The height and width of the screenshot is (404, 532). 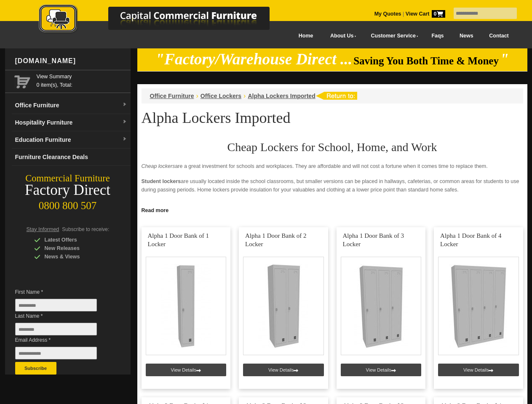 What do you see at coordinates (62, 340) in the screenshot?
I see `span: Email Address *` at bounding box center [62, 340].